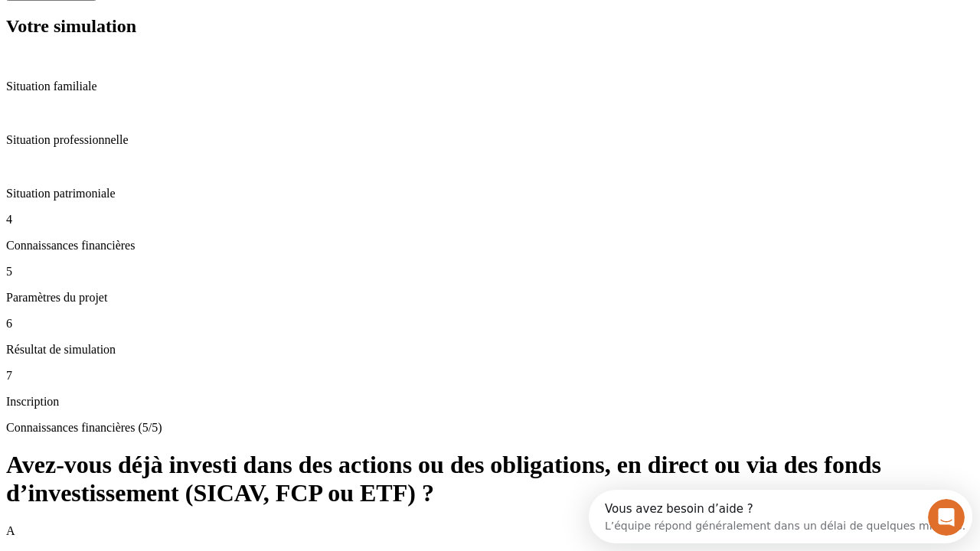 This screenshot has height=551, width=980. Describe the element at coordinates (490, 298) in the screenshot. I see `p: Paramètres du projet` at that location.